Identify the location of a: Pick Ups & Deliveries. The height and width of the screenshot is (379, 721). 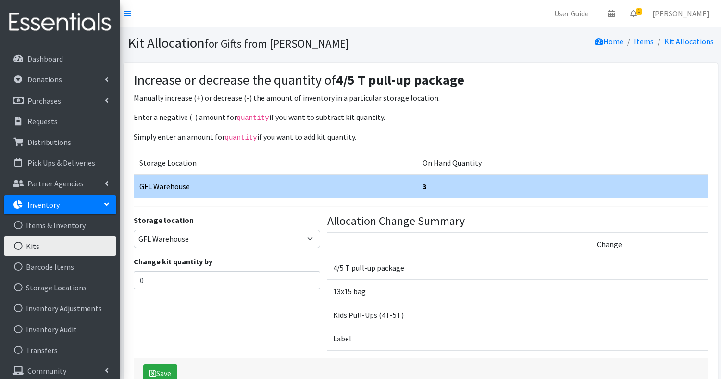
(60, 163).